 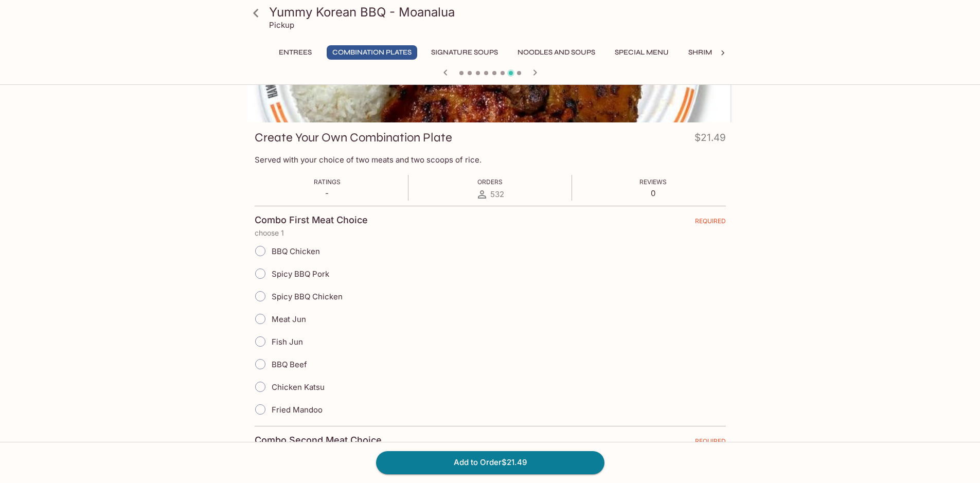 I want to click on span: 532, so click(x=497, y=194).